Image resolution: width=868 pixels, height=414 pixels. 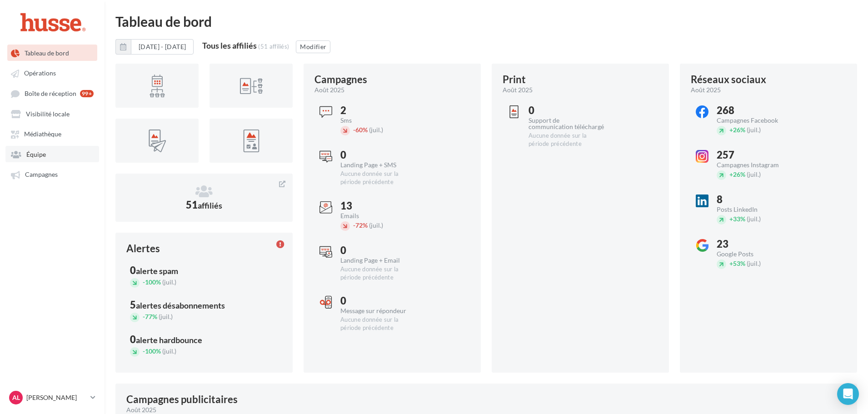 I want to click on a: Opérations, so click(x=53, y=73).